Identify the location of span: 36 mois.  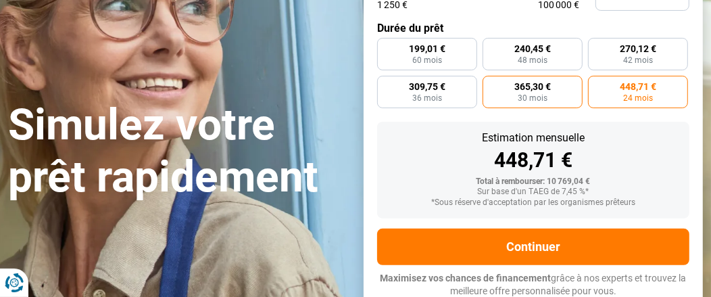
(427, 98).